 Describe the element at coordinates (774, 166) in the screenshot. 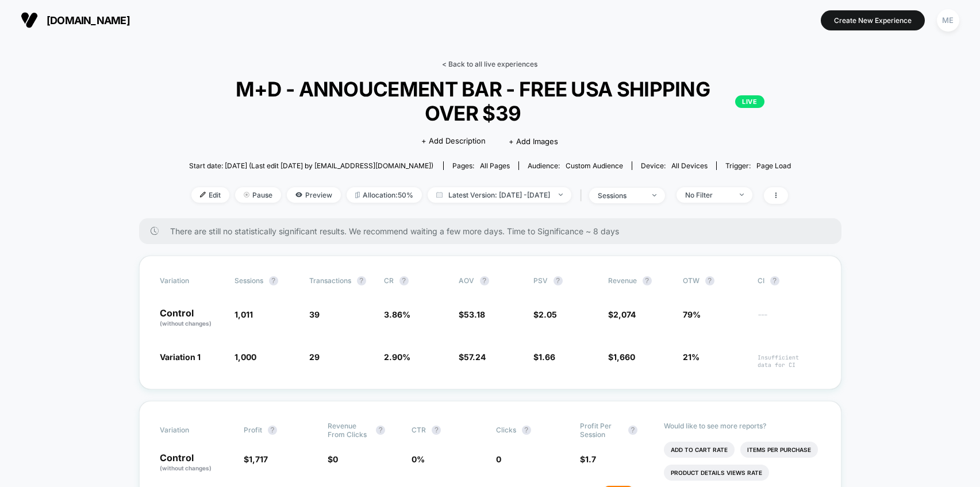

I see `span: Page Load` at that location.